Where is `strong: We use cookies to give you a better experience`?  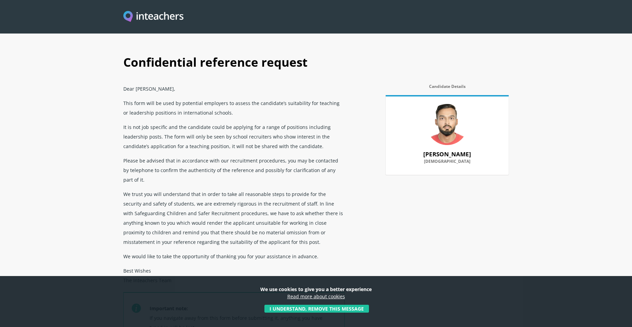 strong: We use cookies to give you a better experience is located at coordinates (316, 289).